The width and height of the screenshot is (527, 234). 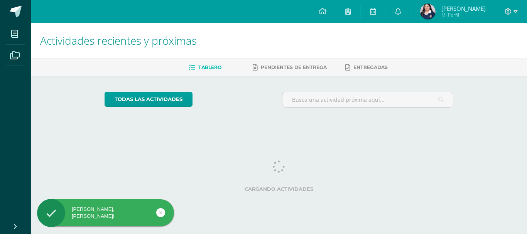 I want to click on span: Entregadas, so click(x=370, y=67).